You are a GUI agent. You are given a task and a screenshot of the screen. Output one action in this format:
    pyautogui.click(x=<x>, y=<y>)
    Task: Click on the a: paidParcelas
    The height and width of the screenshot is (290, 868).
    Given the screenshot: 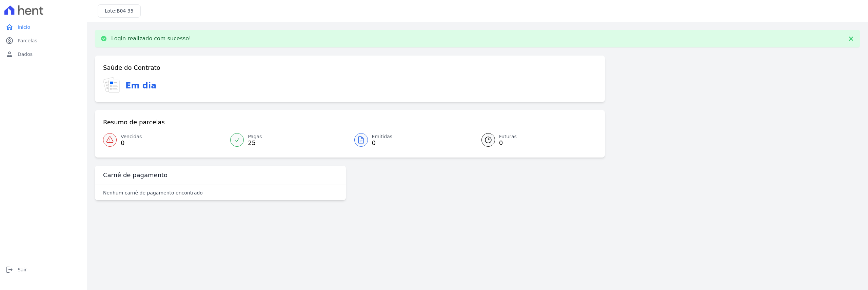 What is the action you would take?
    pyautogui.click(x=44, y=41)
    